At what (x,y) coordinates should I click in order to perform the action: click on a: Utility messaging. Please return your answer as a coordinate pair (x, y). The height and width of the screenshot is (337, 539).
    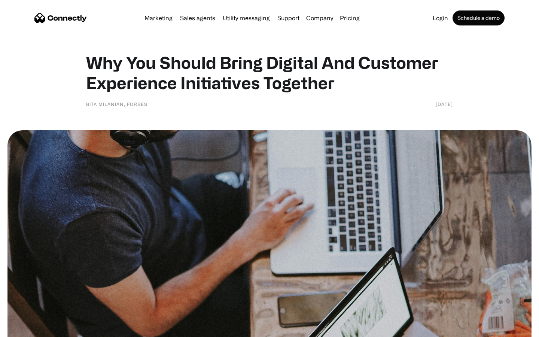
    Looking at the image, I should click on (246, 18).